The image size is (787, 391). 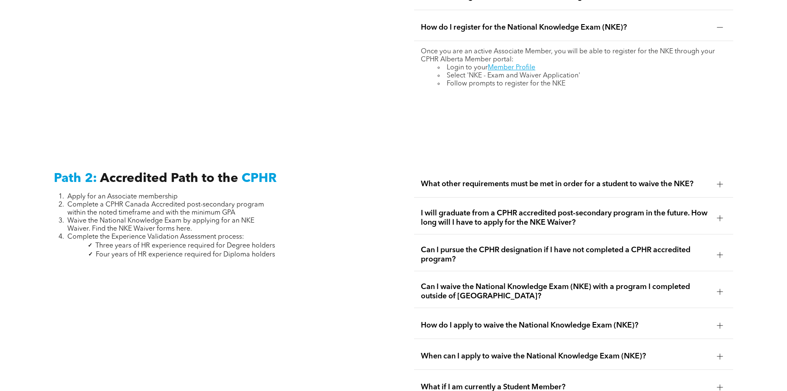 I want to click on span: Four years of HR experience required for Diploma holders, so click(x=185, y=255).